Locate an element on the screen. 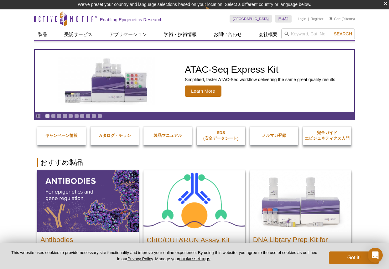  a: Cart is located at coordinates (335, 19).